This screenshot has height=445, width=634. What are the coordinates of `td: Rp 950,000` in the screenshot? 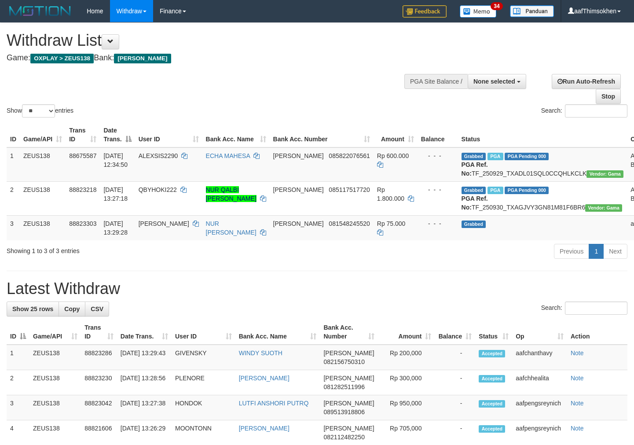 It's located at (406, 407).